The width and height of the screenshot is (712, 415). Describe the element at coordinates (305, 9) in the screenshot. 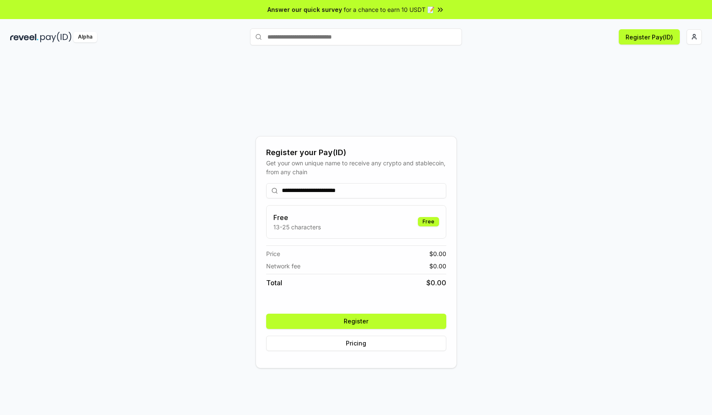

I see `span: Answer our quick survey` at that location.